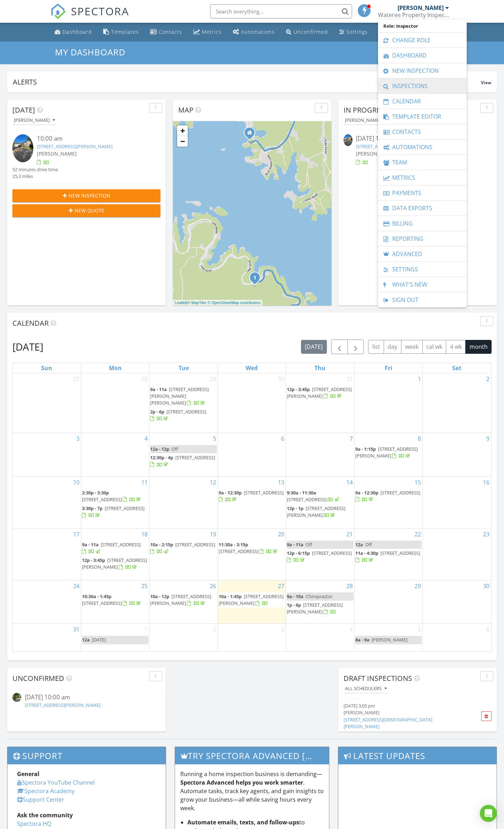 The width and height of the screenshot is (504, 829). What do you see at coordinates (213, 482) in the screenshot?
I see `a: Go to August 12, 2025` at bounding box center [213, 482].